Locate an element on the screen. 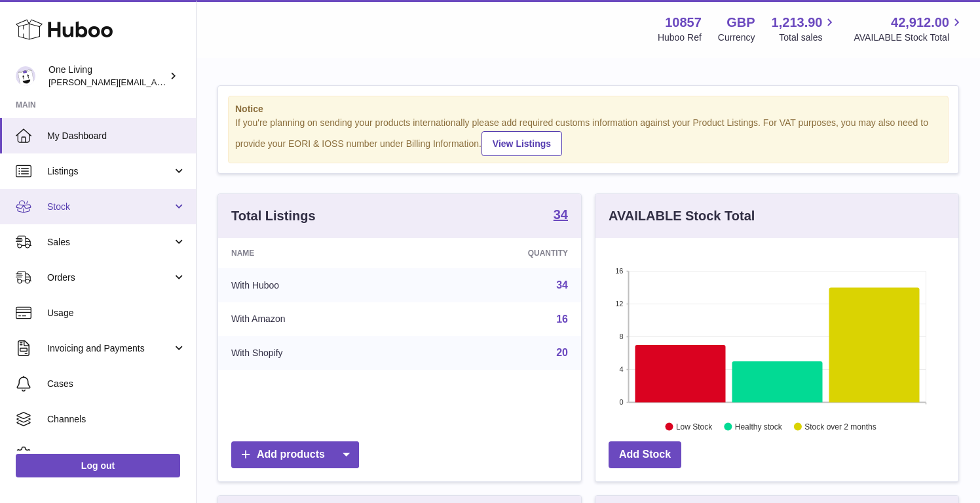 Image resolution: width=980 pixels, height=503 pixels. td: With Amazon is located at coordinates (317, 320).